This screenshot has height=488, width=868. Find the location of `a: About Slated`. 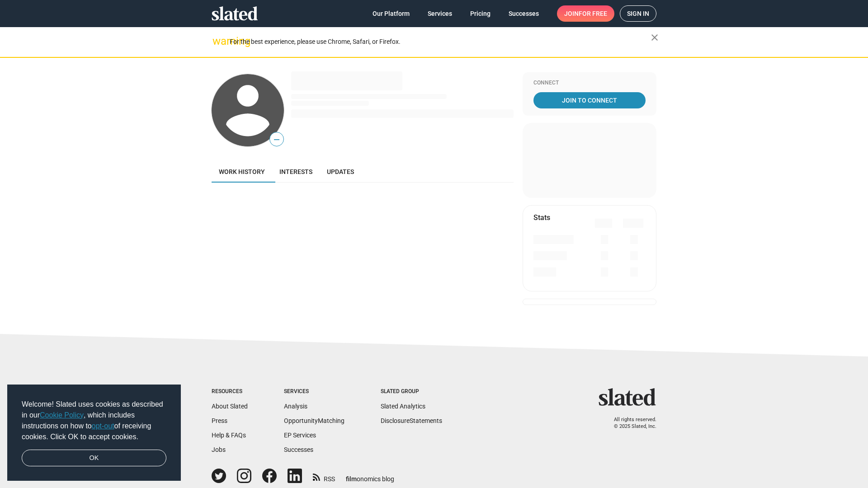

a: About Slated is located at coordinates (229, 407).